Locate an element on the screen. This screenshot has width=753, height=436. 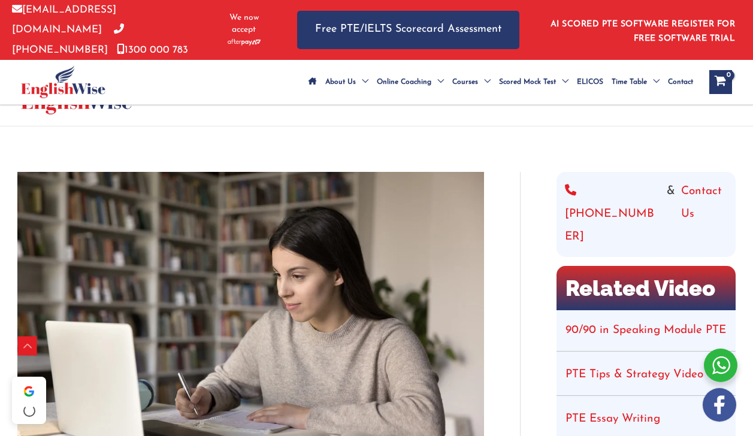
a: PTE Tips & Strategy Video is located at coordinates (634, 374).